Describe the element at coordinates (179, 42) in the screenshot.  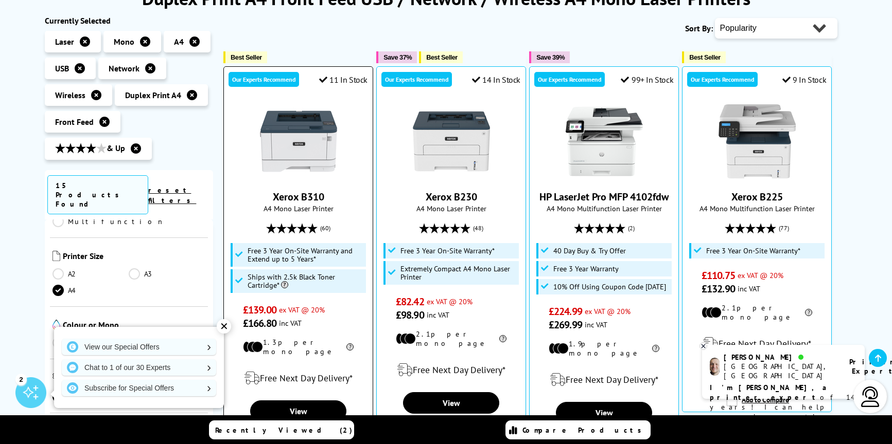
I see `span: A4` at that location.